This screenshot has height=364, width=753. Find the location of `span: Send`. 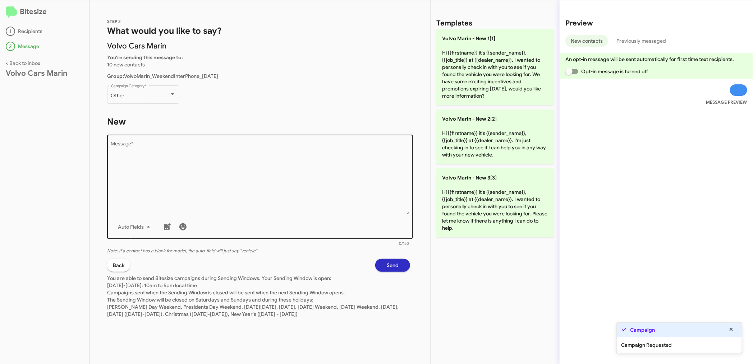

span: Send is located at coordinates (392, 266).